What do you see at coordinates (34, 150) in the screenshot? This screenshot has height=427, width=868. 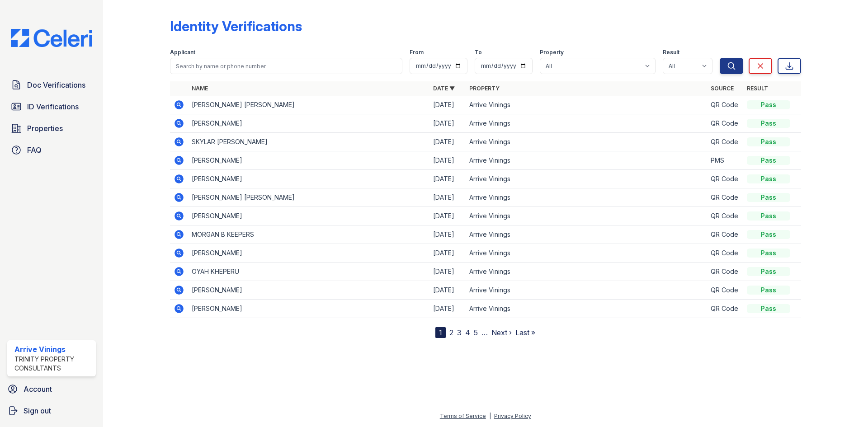 I see `span: FAQ` at bounding box center [34, 150].